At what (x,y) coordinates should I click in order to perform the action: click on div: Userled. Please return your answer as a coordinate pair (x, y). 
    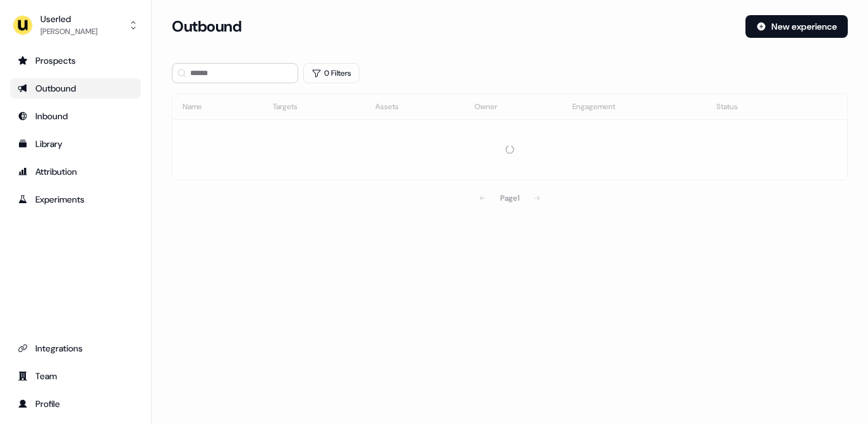
    Looking at the image, I should click on (69, 19).